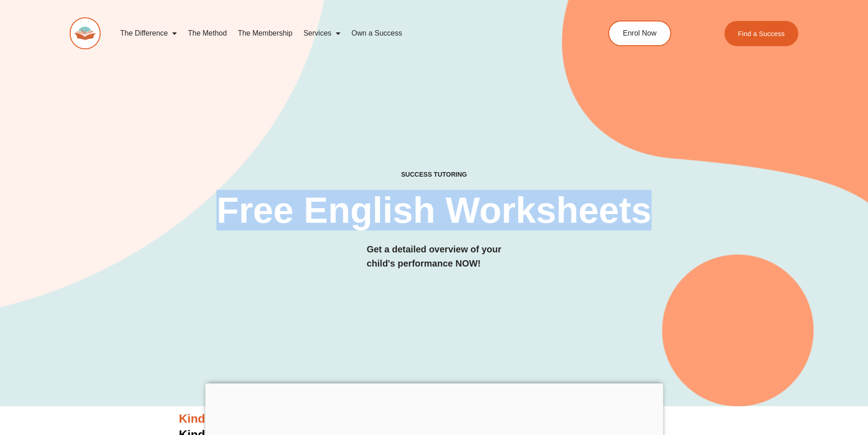  Describe the element at coordinates (207, 33) in the screenshot. I see `a: The Method` at that location.